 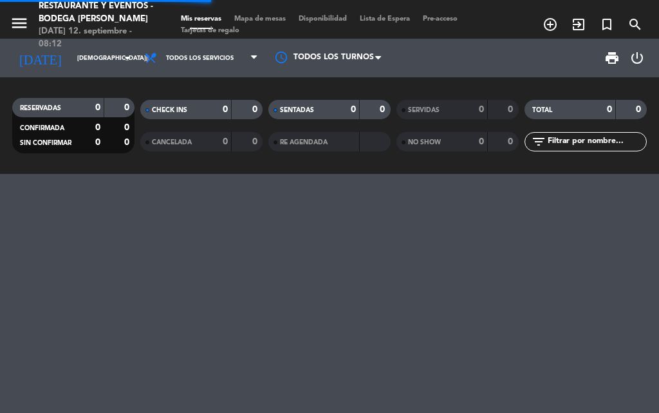 I want to click on i: turned_in_not, so click(x=607, y=24).